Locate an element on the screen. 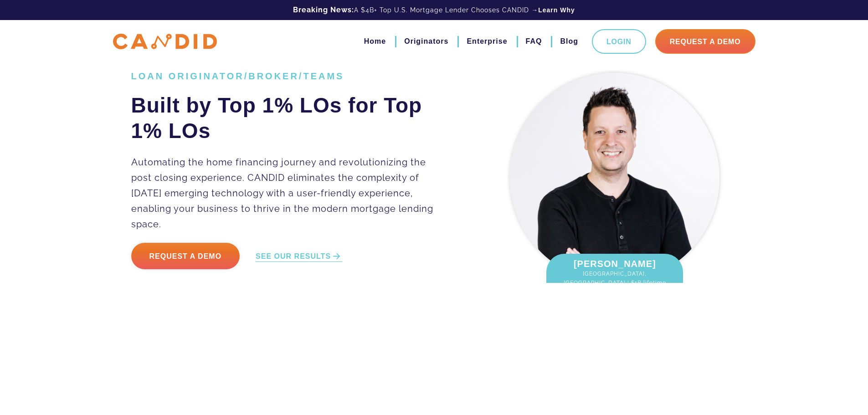 This screenshot has width=868, height=415. a: FAQ is located at coordinates (534, 41).